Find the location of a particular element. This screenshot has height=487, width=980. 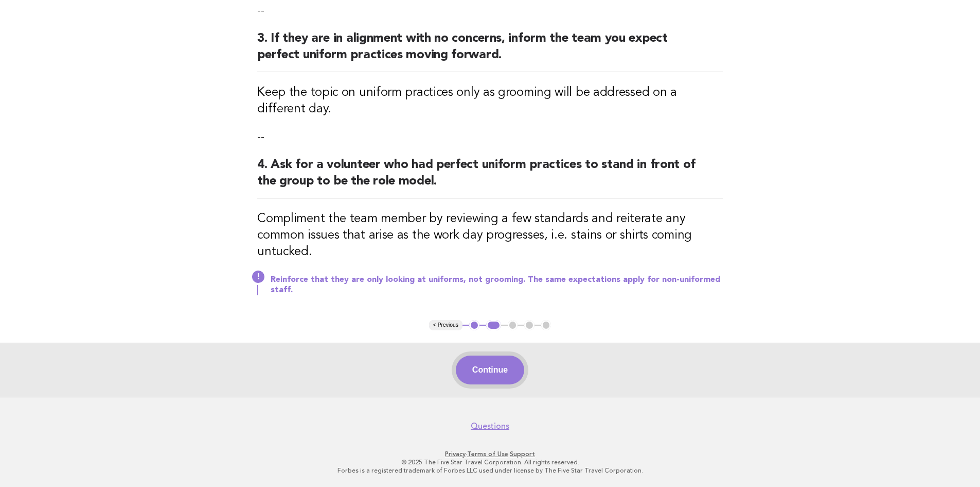

a: Terms of Use is located at coordinates (488, 454).